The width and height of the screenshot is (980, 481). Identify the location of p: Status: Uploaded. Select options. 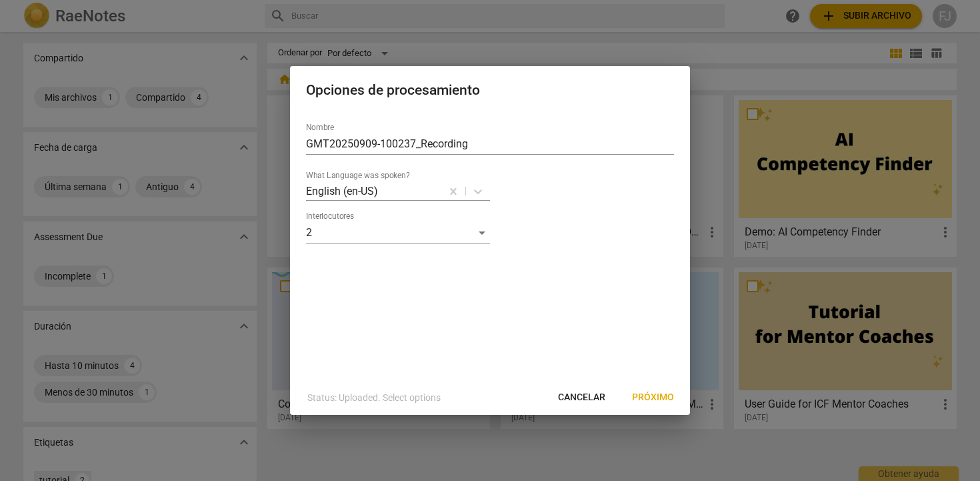
(374, 398).